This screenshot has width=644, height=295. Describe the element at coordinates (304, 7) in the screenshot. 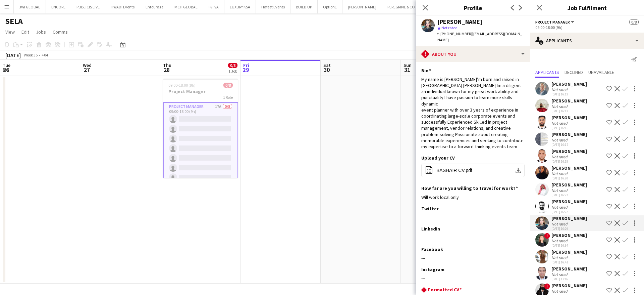

I see `button: BUILD UP` at that location.